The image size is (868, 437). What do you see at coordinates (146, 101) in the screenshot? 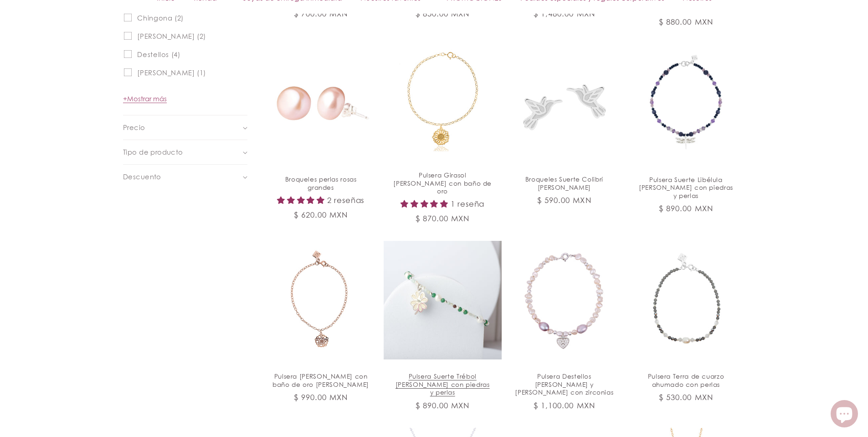
I see `button: Mostrar más` at bounding box center [146, 101].